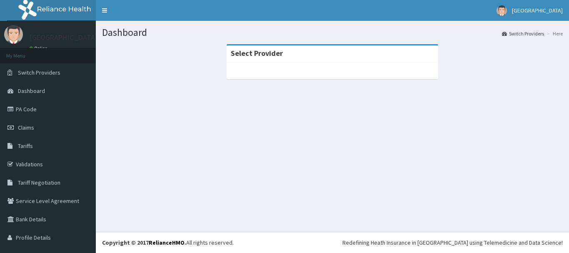 The image size is (569, 253). Describe the element at coordinates (39, 48) in the screenshot. I see `a: Online` at that location.